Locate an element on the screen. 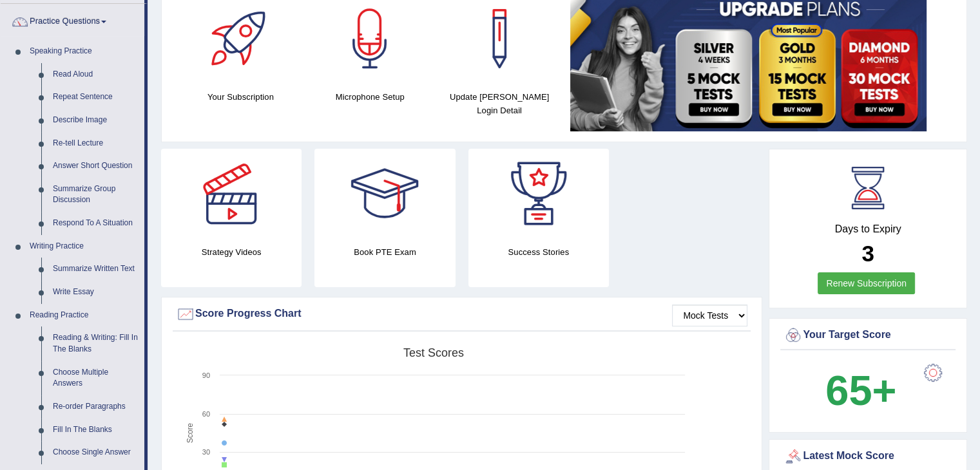  a: Describe Image is located at coordinates (95, 121).